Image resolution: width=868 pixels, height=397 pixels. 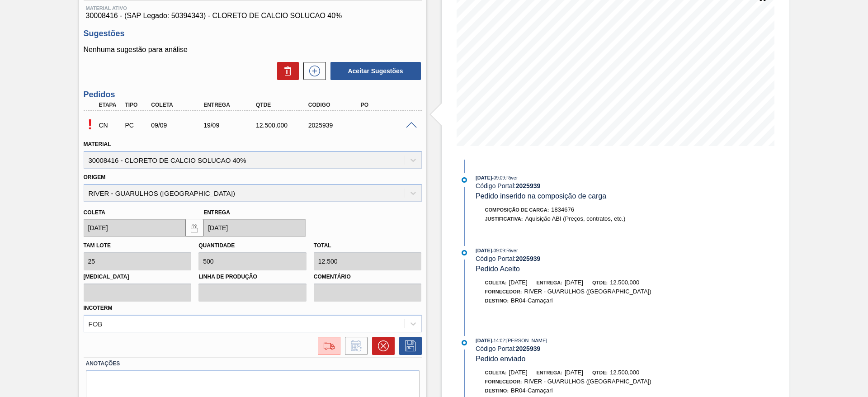 I want to click on label: Quantidade, so click(x=216, y=246).